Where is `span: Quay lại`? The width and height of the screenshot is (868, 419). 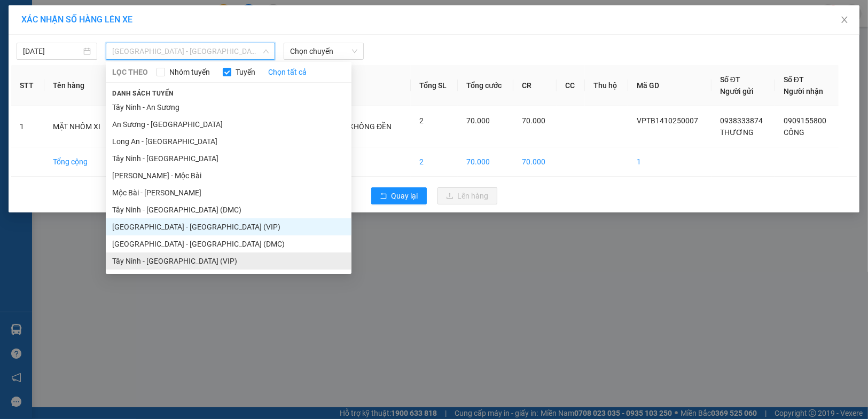 span: Quay lại is located at coordinates (405, 196).